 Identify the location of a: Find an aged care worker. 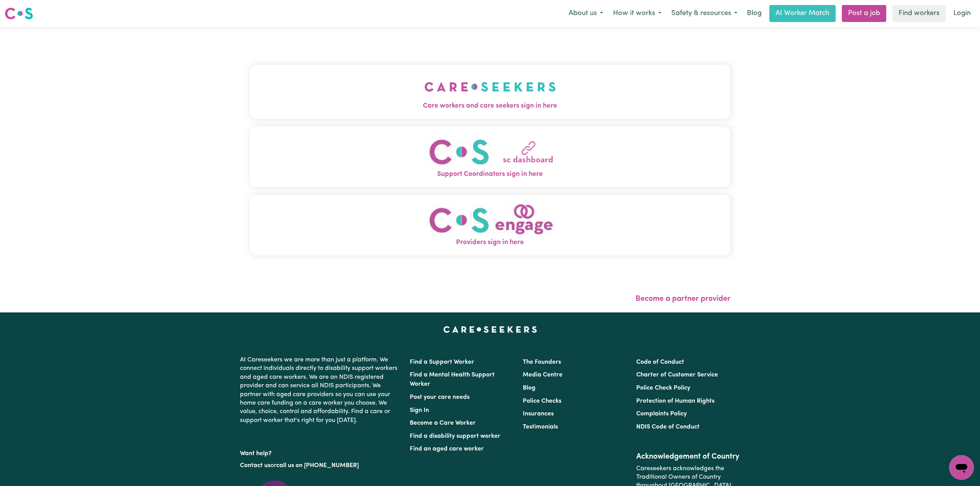
(447, 449).